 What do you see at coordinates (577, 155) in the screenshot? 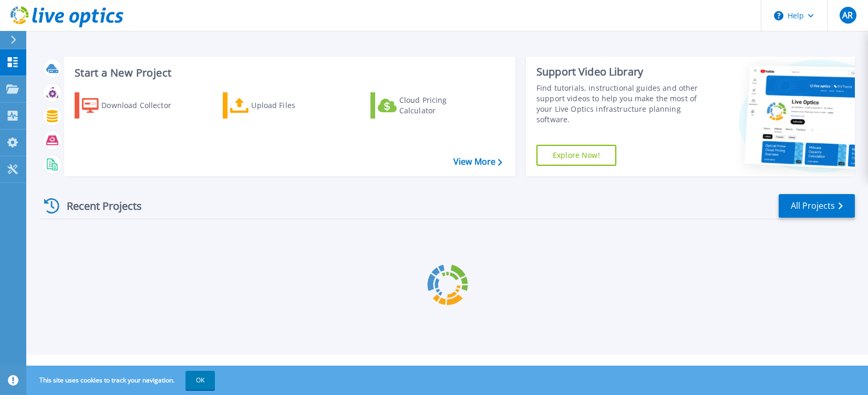
I see `a: Explore Now!` at bounding box center [577, 155].